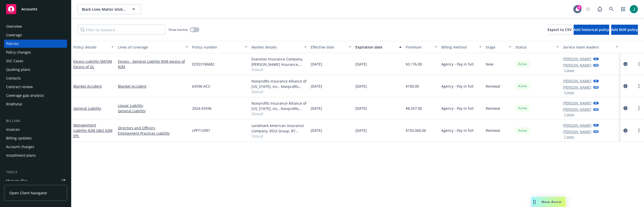  Describe the element at coordinates (150, 47) in the screenshot. I see `div: Lines of coverage` at that location.